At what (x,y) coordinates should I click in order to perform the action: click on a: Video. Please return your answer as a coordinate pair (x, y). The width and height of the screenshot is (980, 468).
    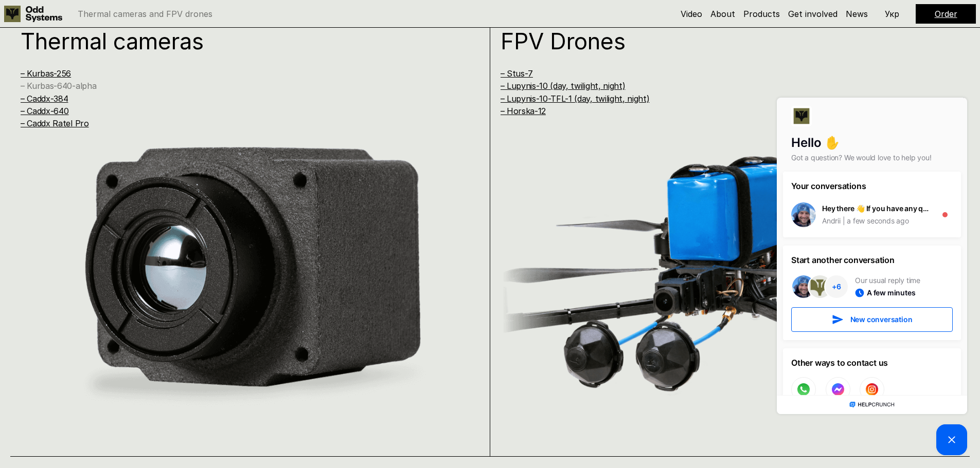
    Looking at the image, I should click on (691, 14).